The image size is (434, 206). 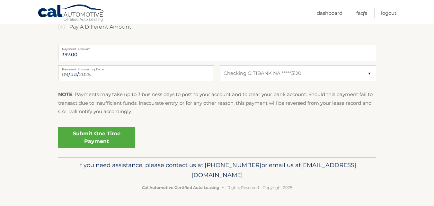 What do you see at coordinates (361, 13) in the screenshot?
I see `a: FAQ's` at bounding box center [361, 13].